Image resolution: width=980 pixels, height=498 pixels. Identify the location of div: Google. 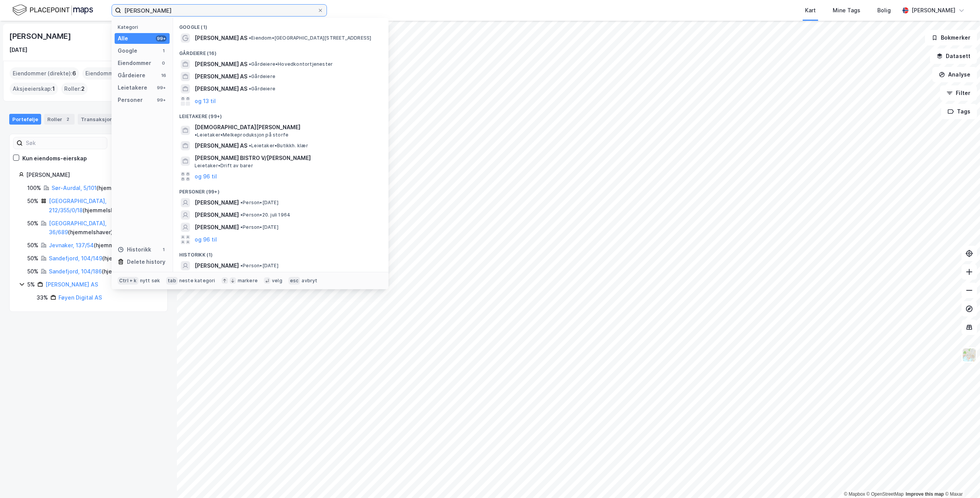
(127, 51).